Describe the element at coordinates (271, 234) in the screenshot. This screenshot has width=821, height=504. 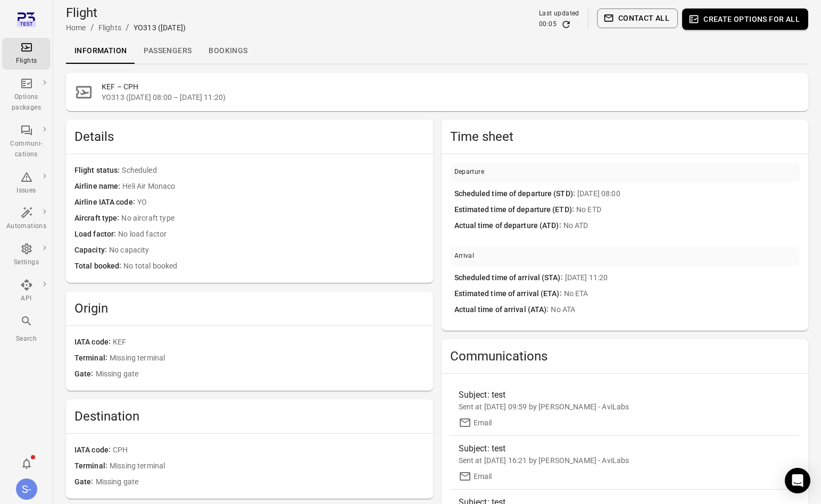
I see `span: No load factor` at that location.